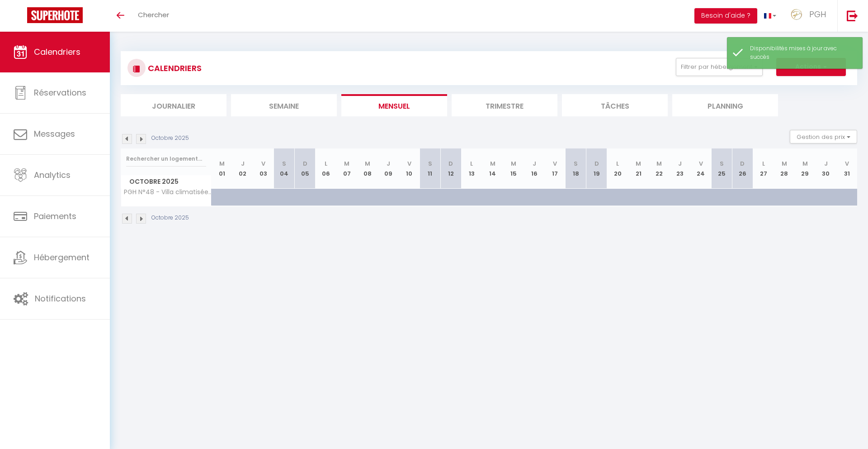 Image resolution: width=868 pixels, height=449 pixels. I want to click on input: Rechercher un logement..., so click(166, 159).